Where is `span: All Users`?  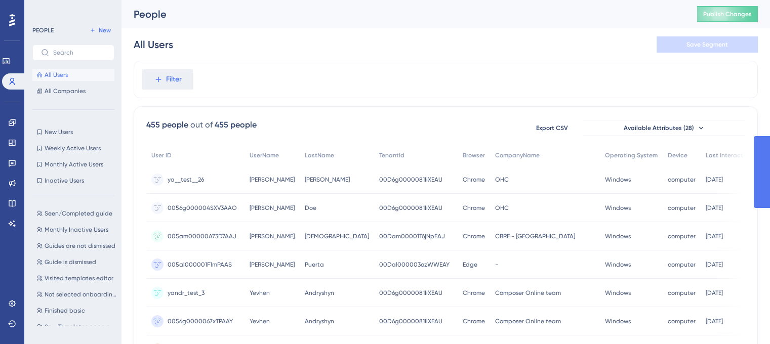
span: All Users is located at coordinates (56, 75).